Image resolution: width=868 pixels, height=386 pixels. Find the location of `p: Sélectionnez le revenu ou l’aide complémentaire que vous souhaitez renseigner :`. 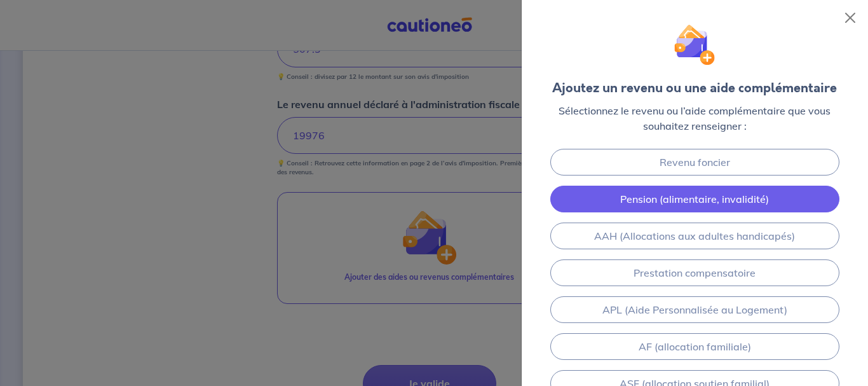

p: Sélectionnez le revenu ou l’aide complémentaire que vous souhaitez renseigner : is located at coordinates (694, 118).